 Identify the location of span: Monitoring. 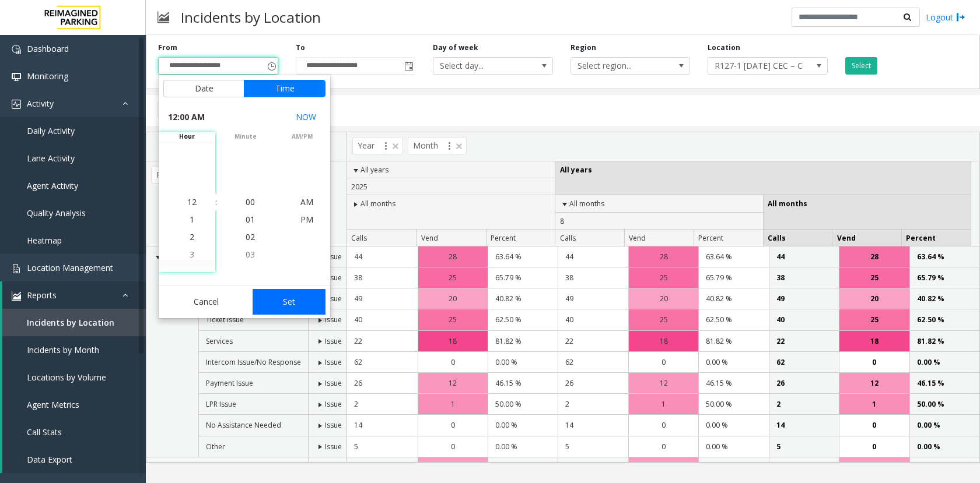
(47, 75).